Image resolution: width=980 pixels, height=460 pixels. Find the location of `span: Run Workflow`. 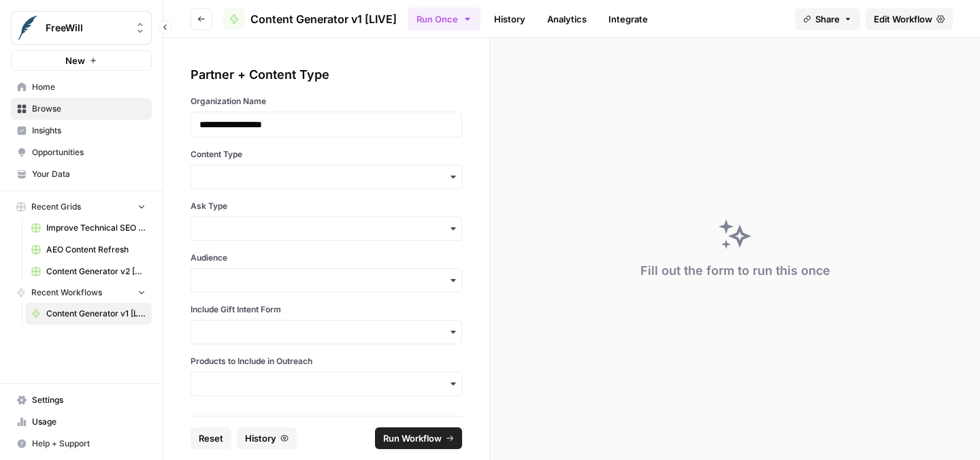

span: Run Workflow is located at coordinates (412, 438).